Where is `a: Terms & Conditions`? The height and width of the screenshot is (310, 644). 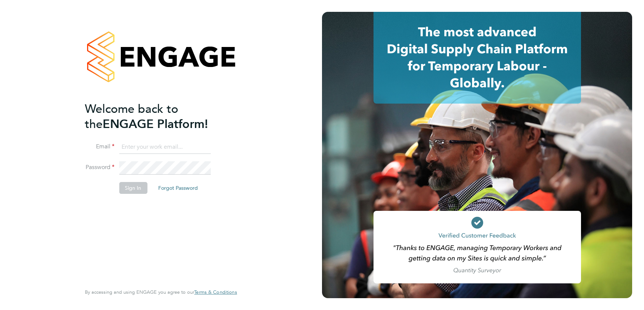 a: Terms & Conditions is located at coordinates (215, 292).